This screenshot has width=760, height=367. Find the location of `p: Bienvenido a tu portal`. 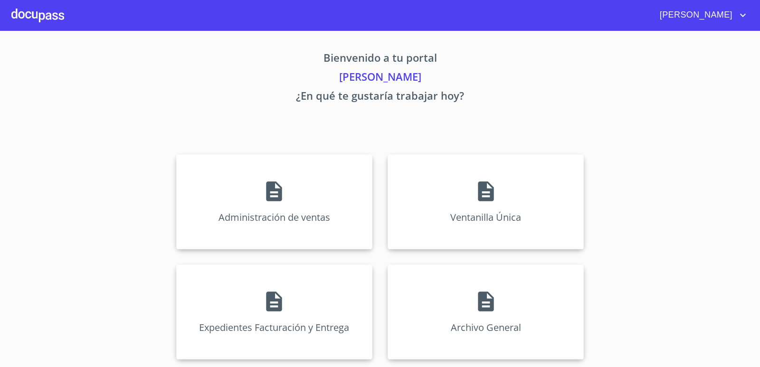

p: Bienvenido a tu portal is located at coordinates (380, 59).